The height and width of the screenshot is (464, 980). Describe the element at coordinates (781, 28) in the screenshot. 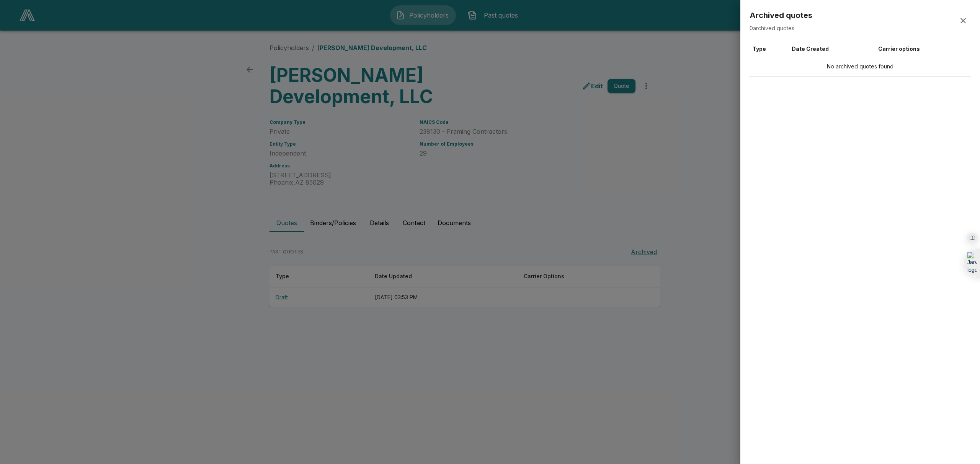

I see `p: 0 archived quotes` at that location.